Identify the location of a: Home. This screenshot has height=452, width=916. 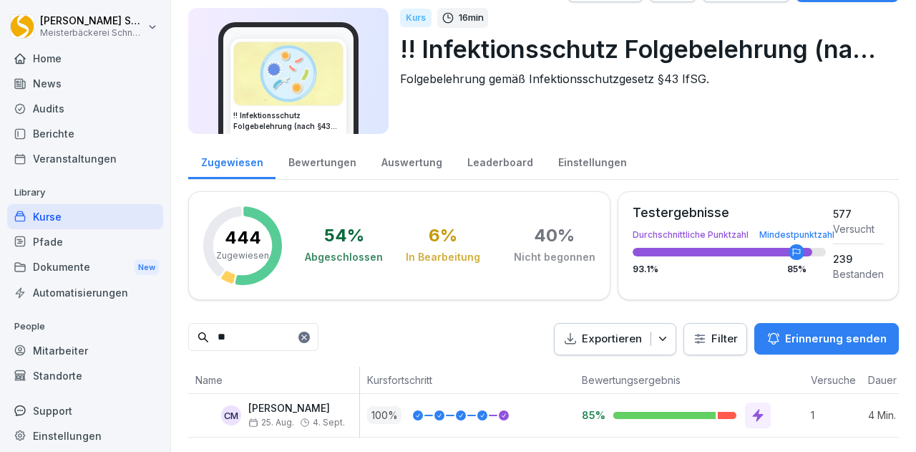
(85, 58).